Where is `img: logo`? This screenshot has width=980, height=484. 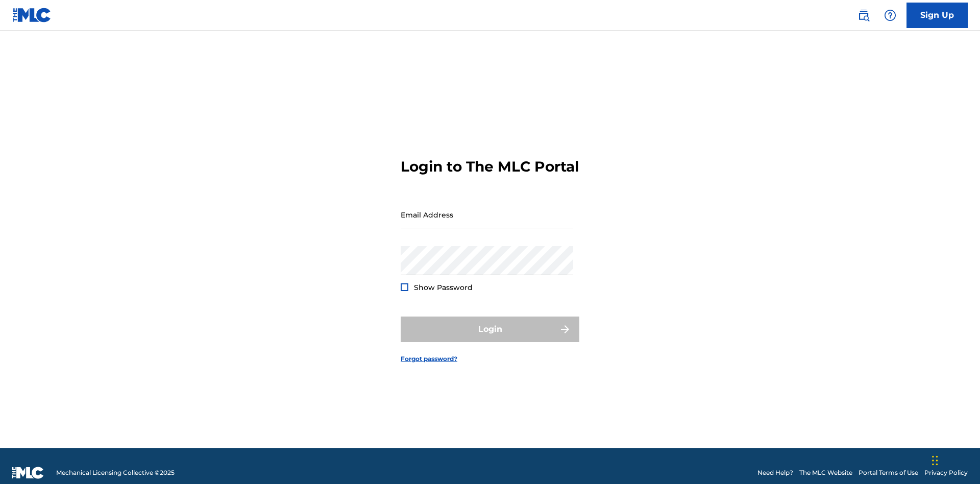 img: logo is located at coordinates (28, 473).